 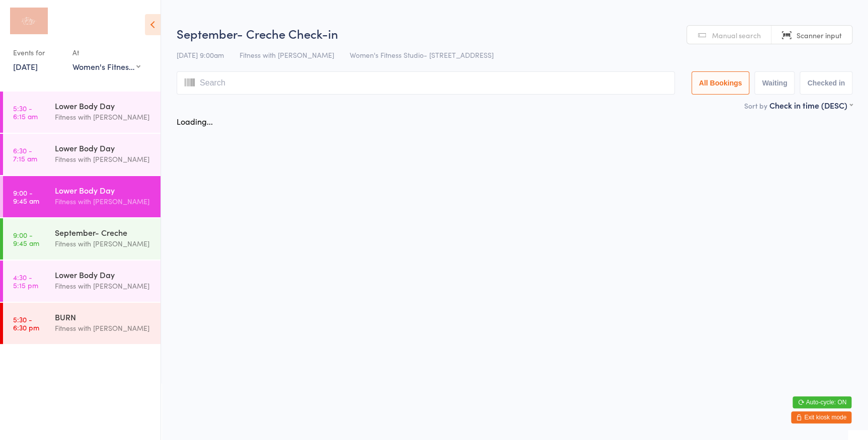 What do you see at coordinates (721, 83) in the screenshot?
I see `button: All Bookings` at bounding box center [721, 83].